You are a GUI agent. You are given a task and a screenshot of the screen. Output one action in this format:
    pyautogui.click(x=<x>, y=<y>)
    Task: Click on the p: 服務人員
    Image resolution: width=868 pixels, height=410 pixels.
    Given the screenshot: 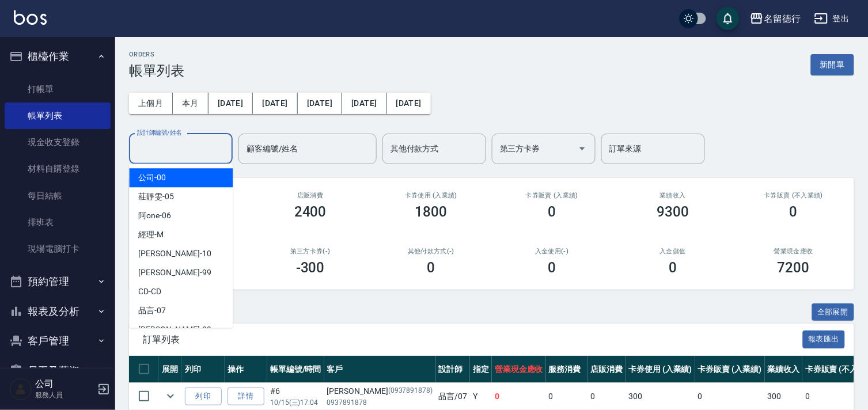 What is the action you would take?
    pyautogui.click(x=65, y=395)
    